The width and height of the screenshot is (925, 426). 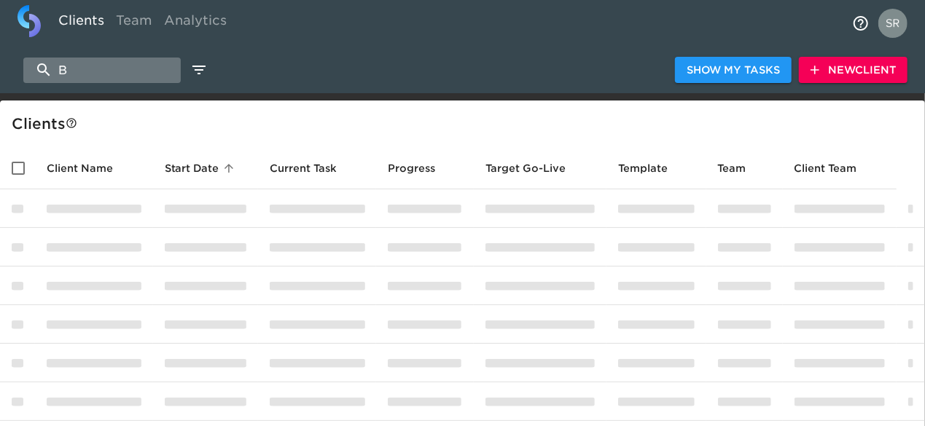 I want to click on button: notifications, so click(x=861, y=23).